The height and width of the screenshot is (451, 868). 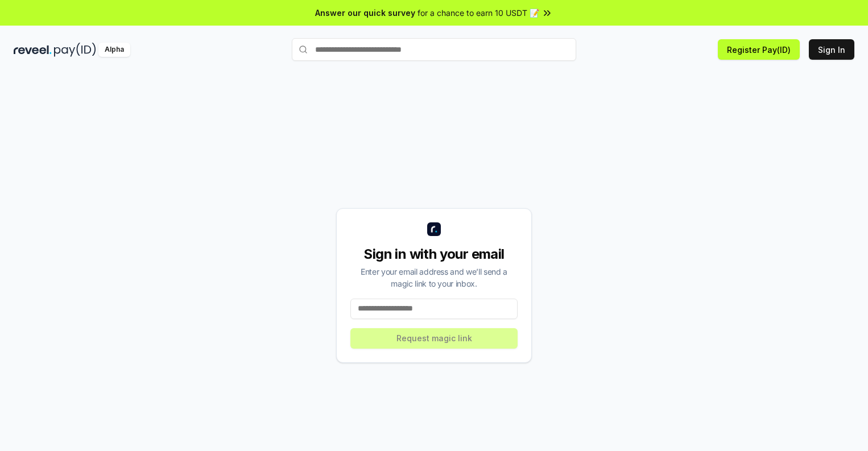 What do you see at coordinates (758, 50) in the screenshot?
I see `button: Register Pay(ID)` at bounding box center [758, 50].